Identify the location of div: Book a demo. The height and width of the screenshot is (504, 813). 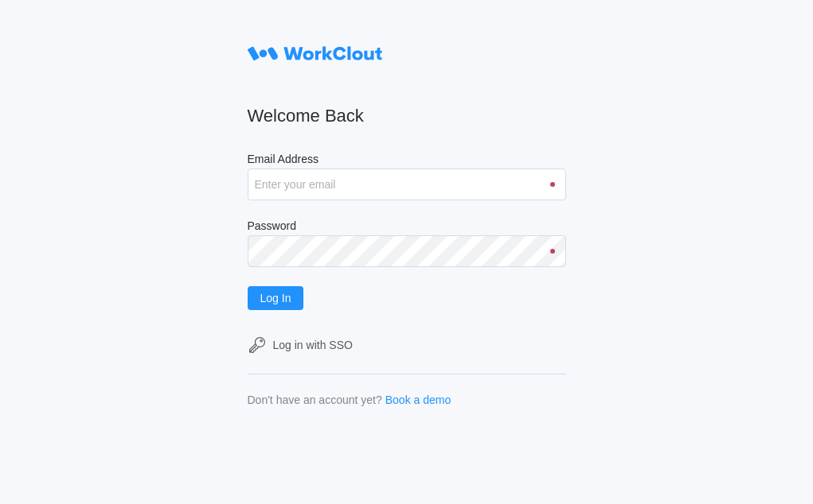
(418, 400).